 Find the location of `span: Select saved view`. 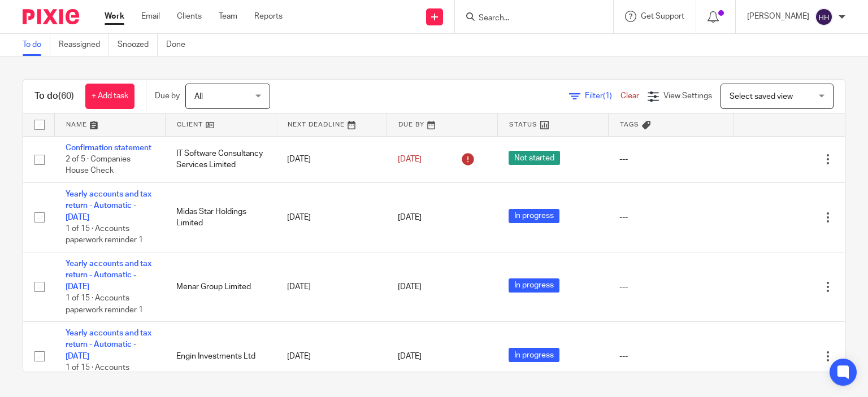

span: Select saved view is located at coordinates (761, 97).